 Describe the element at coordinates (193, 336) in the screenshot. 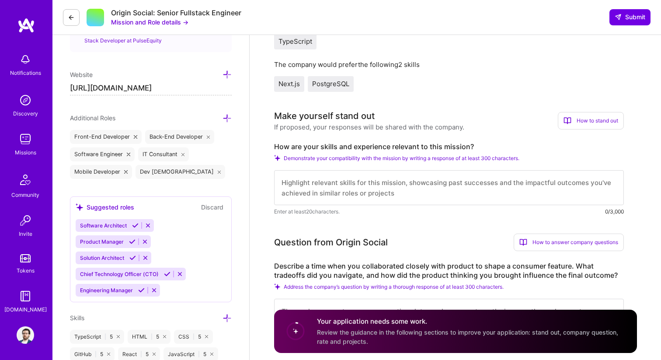

I see `div: CSS 5` at that location.